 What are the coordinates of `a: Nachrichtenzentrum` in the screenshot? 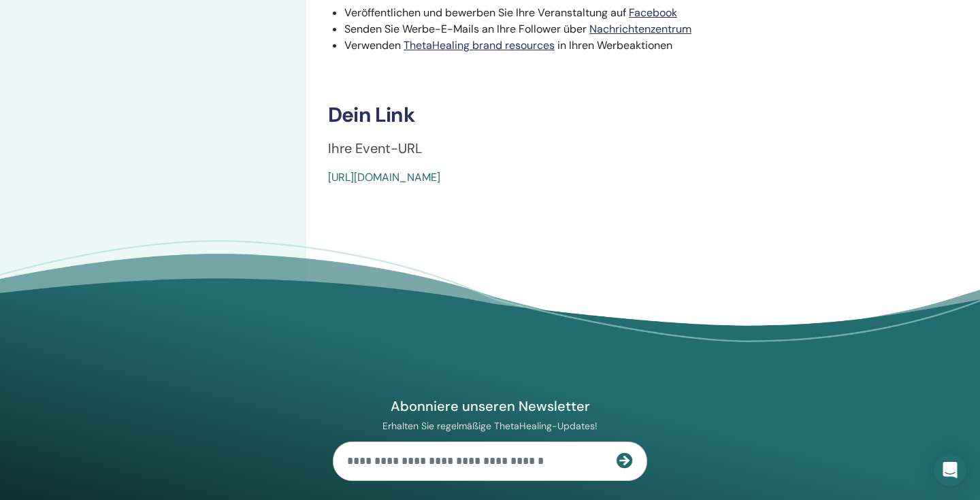 It's located at (641, 29).